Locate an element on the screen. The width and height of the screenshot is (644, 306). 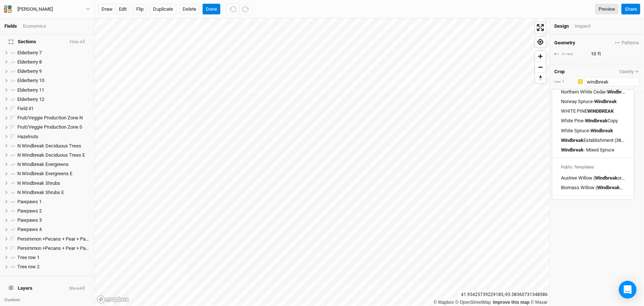
div: Establishment (380) is located at coordinates (593, 140).